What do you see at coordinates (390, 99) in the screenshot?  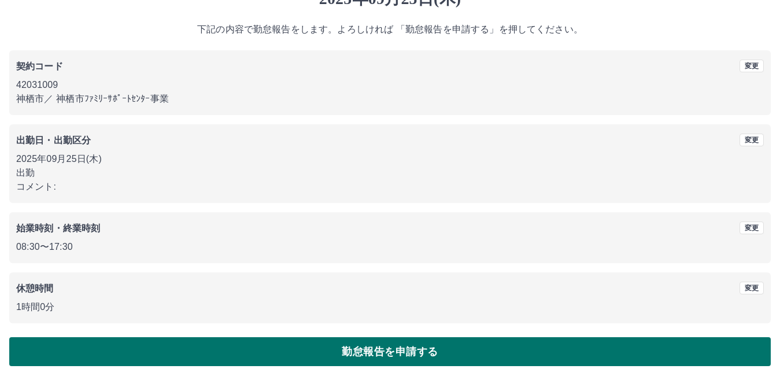 I see `p: 神栖市 ／ 神栖市ﾌｧﾐﾘｰｻﾎﾟｰﾄｾﾝﾀｰ事業` at bounding box center [390, 99].